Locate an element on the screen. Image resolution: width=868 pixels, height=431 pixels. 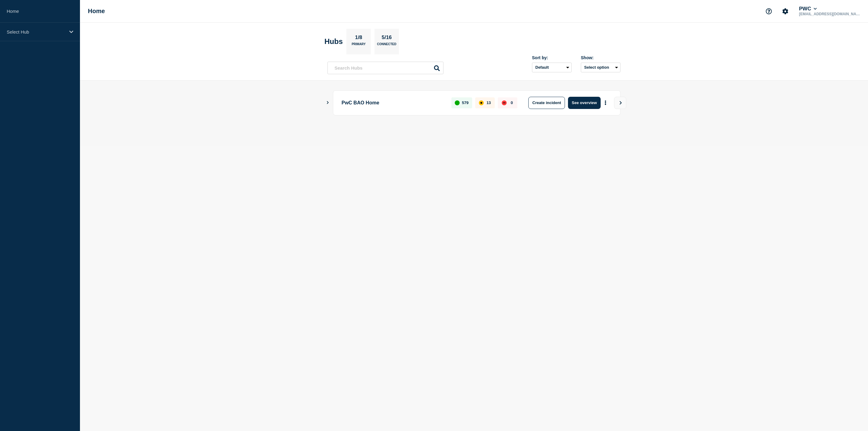
p: PwC BAO Home is located at coordinates (393, 103).